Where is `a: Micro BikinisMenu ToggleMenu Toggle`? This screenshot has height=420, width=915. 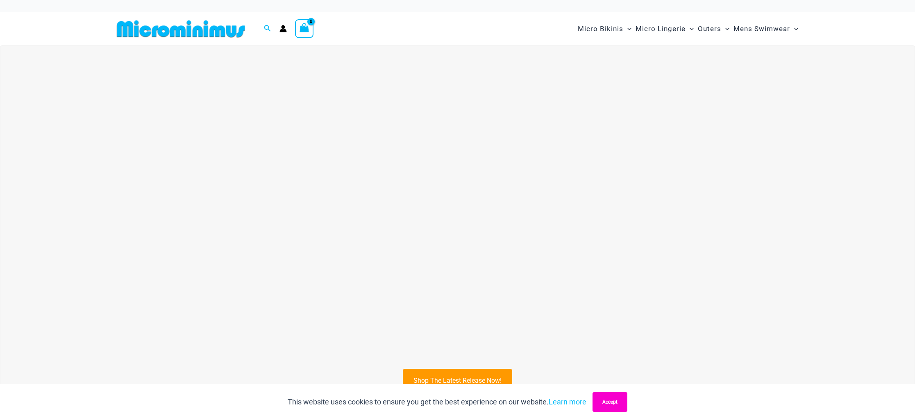
a: Micro BikinisMenu ToggleMenu Toggle is located at coordinates (604, 29).